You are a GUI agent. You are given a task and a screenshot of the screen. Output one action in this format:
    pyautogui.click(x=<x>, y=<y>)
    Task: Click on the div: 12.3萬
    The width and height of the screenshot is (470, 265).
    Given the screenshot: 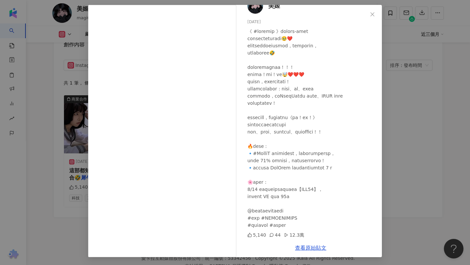 What is the action you would take?
    pyautogui.click(x=294, y=235)
    